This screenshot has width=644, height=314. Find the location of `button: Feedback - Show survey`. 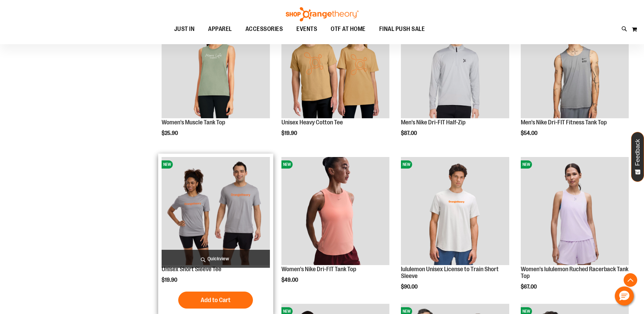

button: Feedback - Show survey is located at coordinates (638, 157).